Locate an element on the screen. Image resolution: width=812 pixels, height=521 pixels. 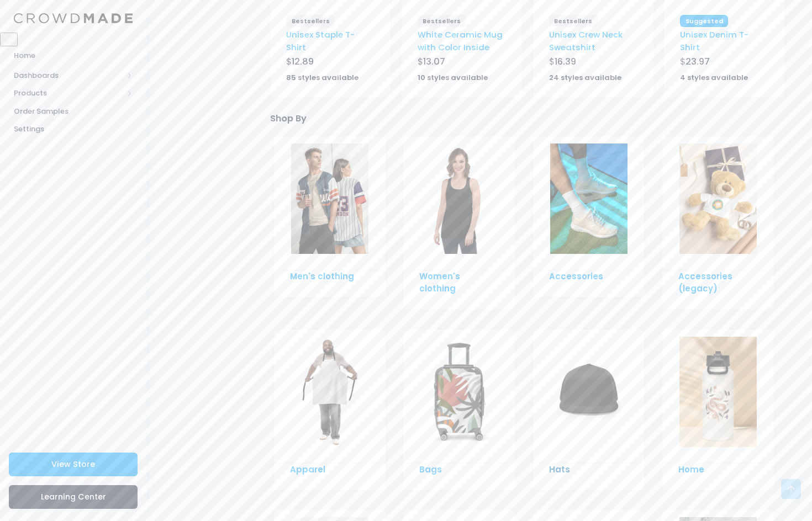
strong: 24 styles available is located at coordinates (585, 77).